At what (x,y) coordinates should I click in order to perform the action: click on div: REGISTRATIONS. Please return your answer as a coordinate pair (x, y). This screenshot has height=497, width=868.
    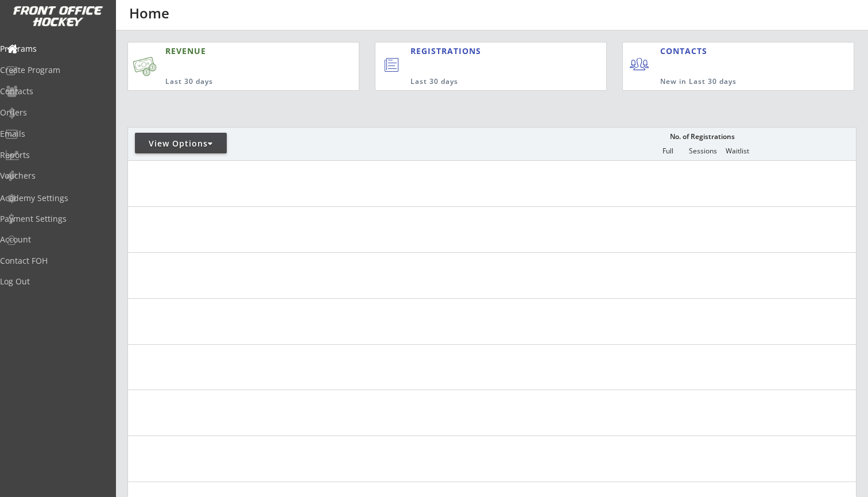
    Looking at the image, I should click on (482, 51).